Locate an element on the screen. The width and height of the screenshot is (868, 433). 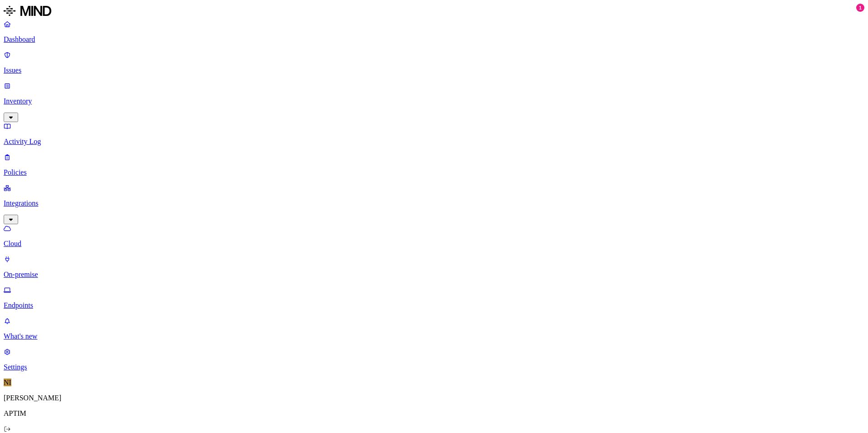
p: Endpoints is located at coordinates (434, 305).